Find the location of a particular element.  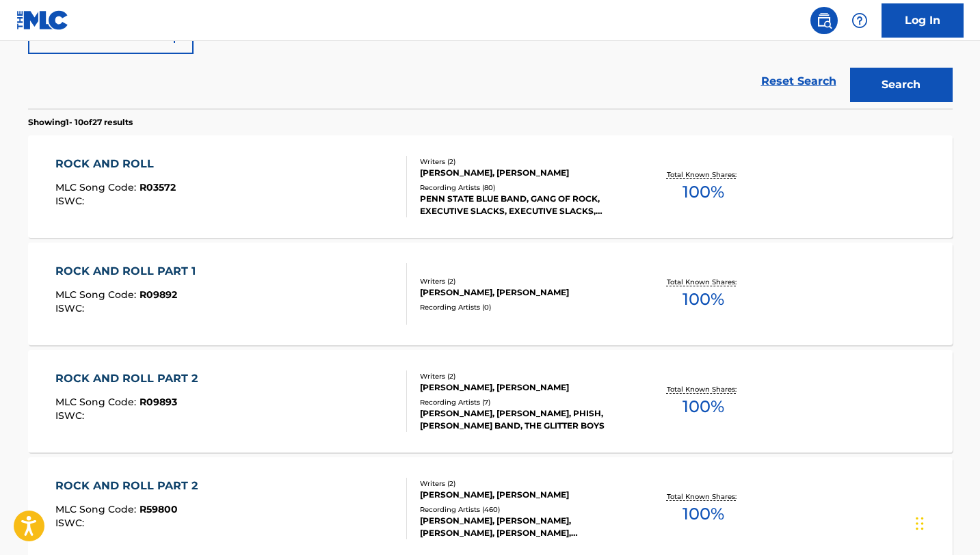

span: R09892 is located at coordinates (158, 295).